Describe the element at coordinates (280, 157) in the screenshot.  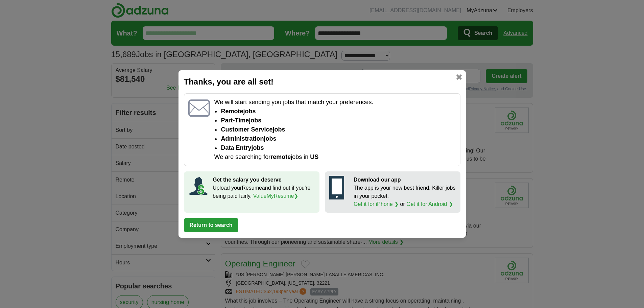
I see `strong: remote` at that location.